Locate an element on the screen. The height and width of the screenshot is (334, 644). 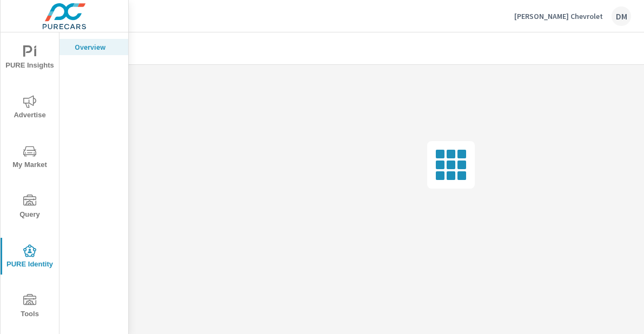
span: PURE Identity is located at coordinates (30, 257).